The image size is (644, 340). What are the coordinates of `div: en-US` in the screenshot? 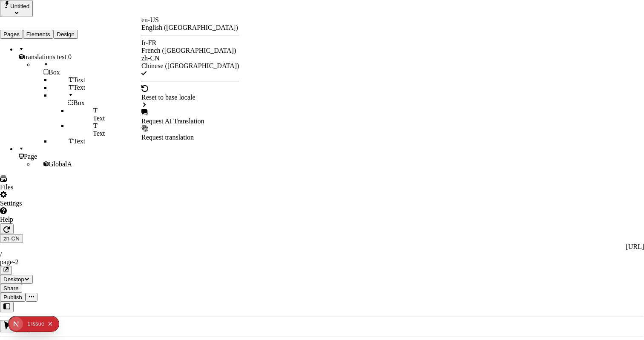 It's located at (190, 20).